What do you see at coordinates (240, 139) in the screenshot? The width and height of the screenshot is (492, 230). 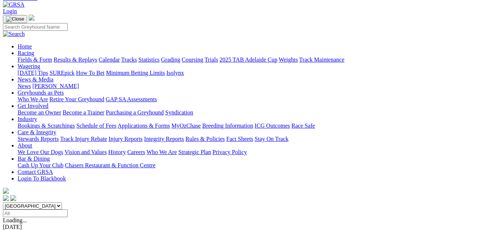 I see `a: Fact Sheets` at bounding box center [240, 139].